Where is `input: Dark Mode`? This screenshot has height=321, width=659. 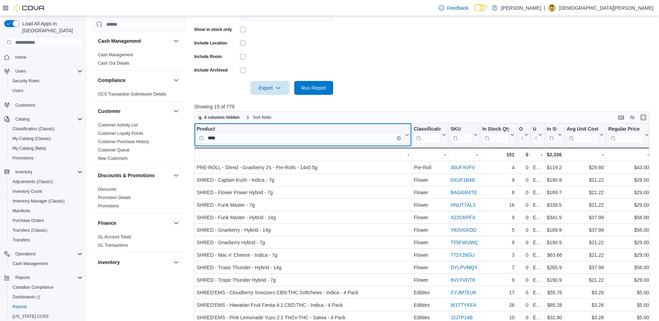 input: Dark Mode is located at coordinates (481, 8).